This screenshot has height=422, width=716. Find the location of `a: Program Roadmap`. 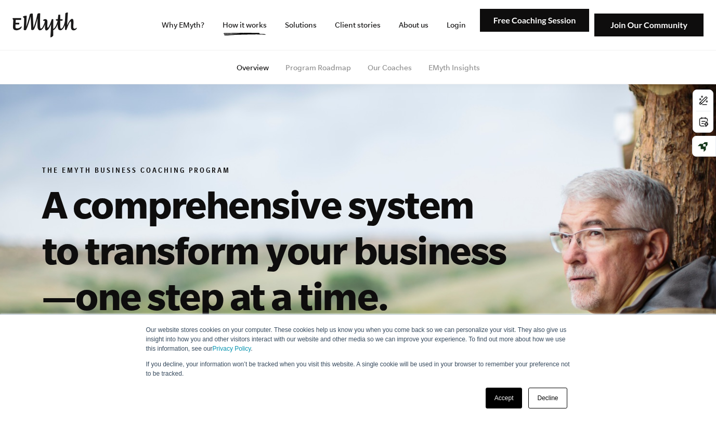

a: Program Roadmap is located at coordinates (318, 68).